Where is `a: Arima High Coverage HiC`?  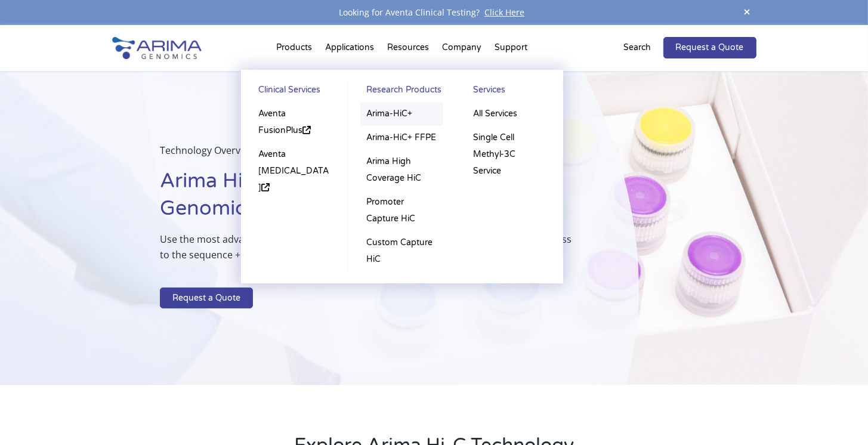 a: Arima High Coverage HiC is located at coordinates (401, 170).